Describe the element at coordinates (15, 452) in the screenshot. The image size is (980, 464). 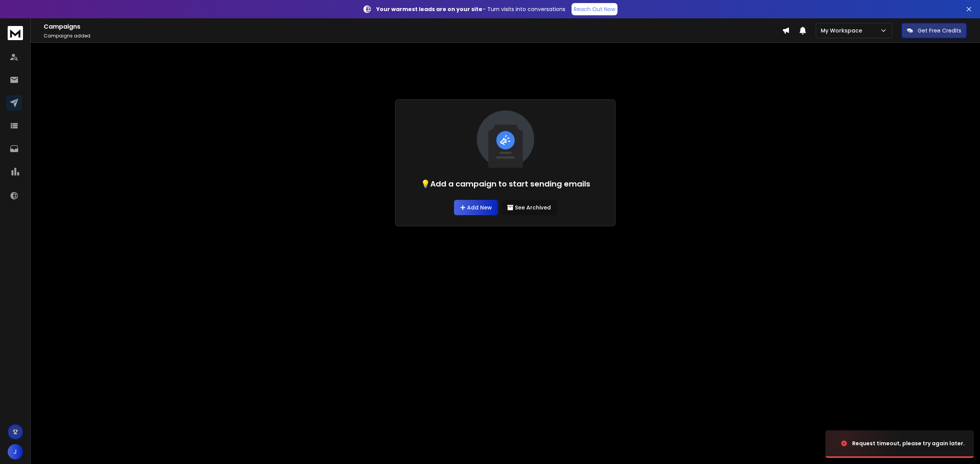
I see `button: J` at that location.